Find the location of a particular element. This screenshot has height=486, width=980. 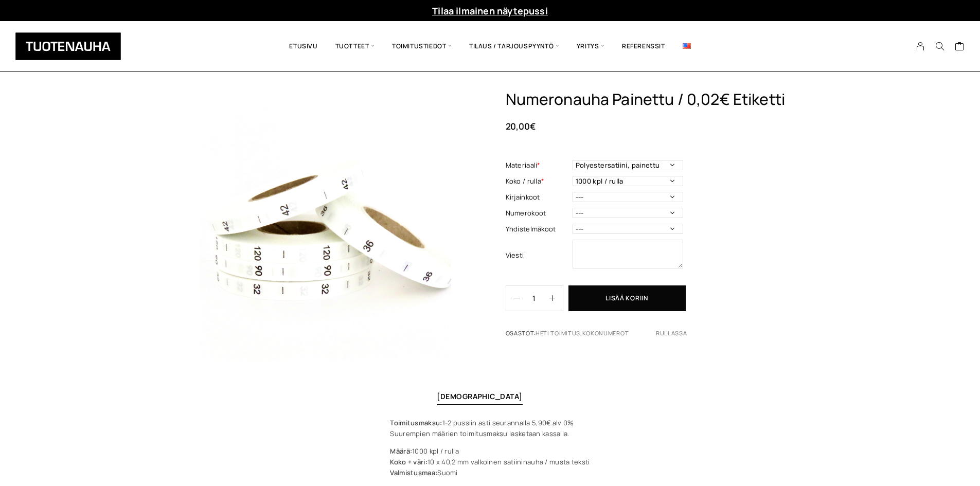

span: Toimitustiedot is located at coordinates (421, 46).